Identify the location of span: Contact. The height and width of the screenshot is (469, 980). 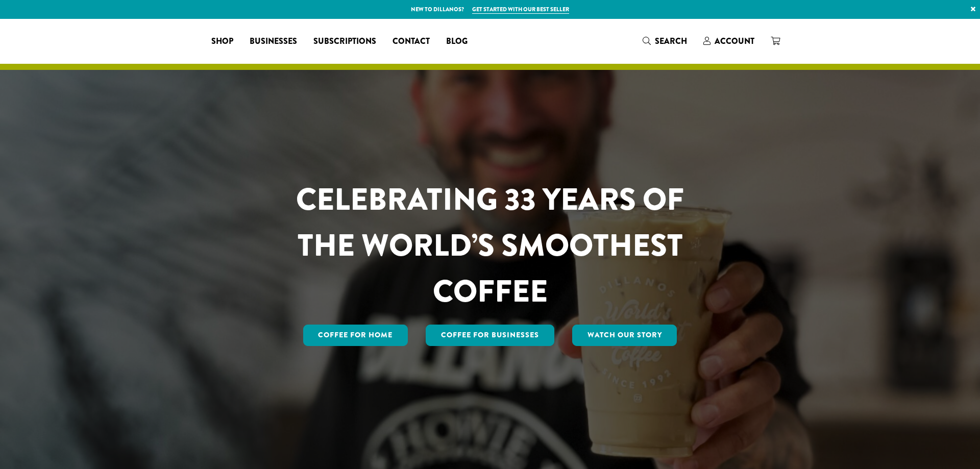
(411, 42).